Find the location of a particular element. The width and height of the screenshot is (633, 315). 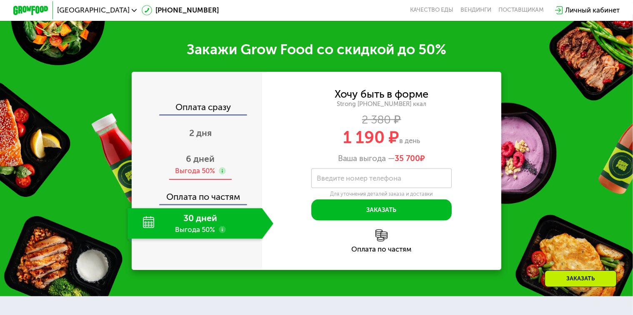

a: Вендинги is located at coordinates (476, 10).